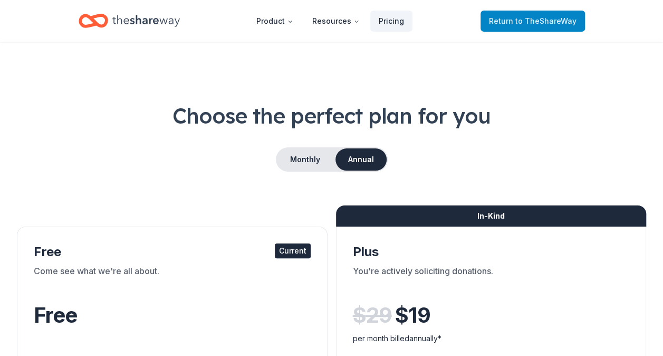 The image size is (663, 356). Describe the element at coordinates (546, 21) in the screenshot. I see `span: to TheShareWay` at that location.